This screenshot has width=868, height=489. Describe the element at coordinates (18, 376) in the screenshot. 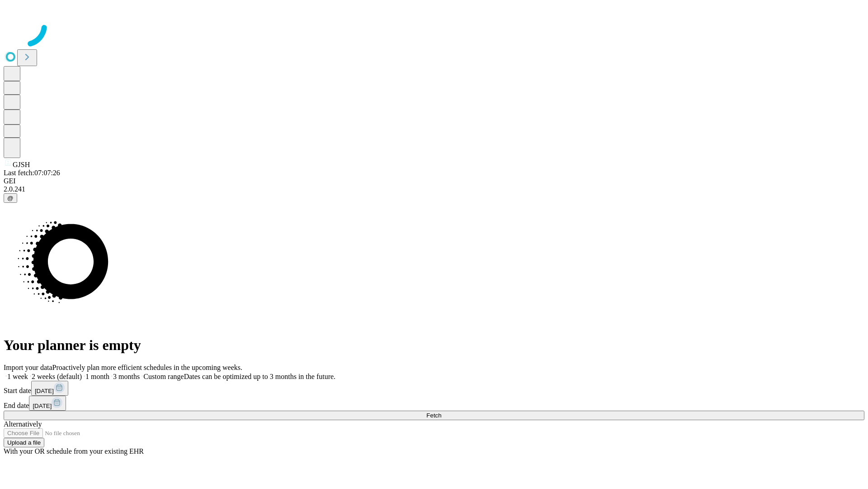

I see `span: 1 week` at that location.